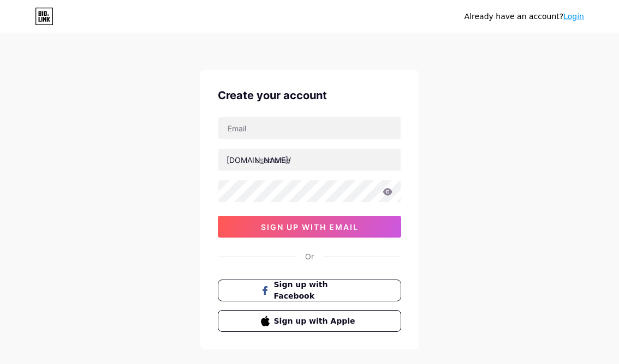  Describe the element at coordinates (524, 16) in the screenshot. I see `div: Already have an account?` at that location.